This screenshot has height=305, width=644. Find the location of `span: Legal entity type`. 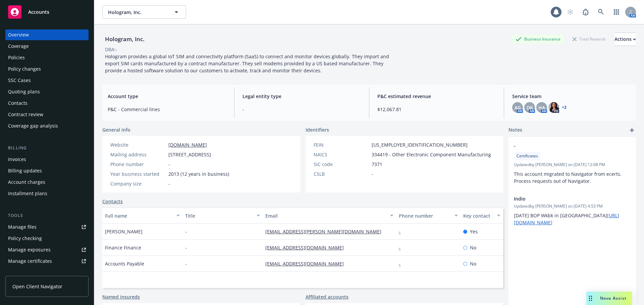

span: Legal entity type is located at coordinates (301, 96).